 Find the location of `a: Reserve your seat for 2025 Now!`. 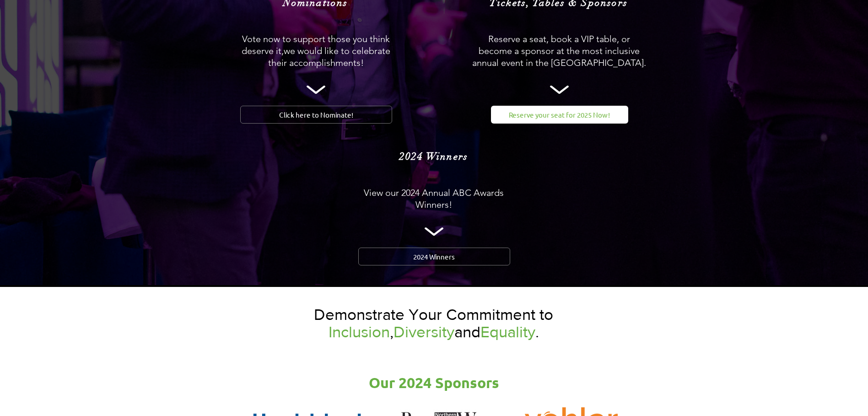

a: Reserve your seat for 2025 Now! is located at coordinates (559, 115).